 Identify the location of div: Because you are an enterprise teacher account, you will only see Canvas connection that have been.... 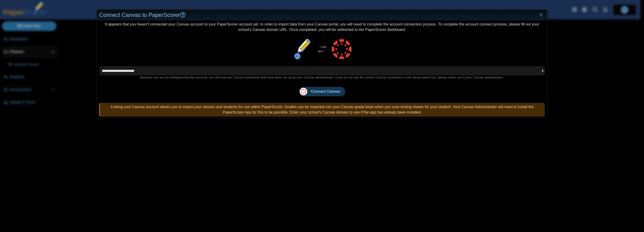
(322, 77).